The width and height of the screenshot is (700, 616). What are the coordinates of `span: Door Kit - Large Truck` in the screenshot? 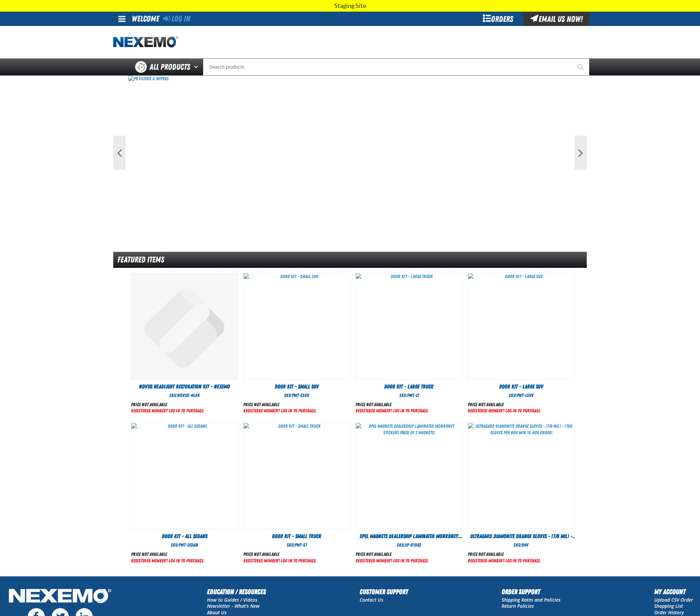 It's located at (409, 387).